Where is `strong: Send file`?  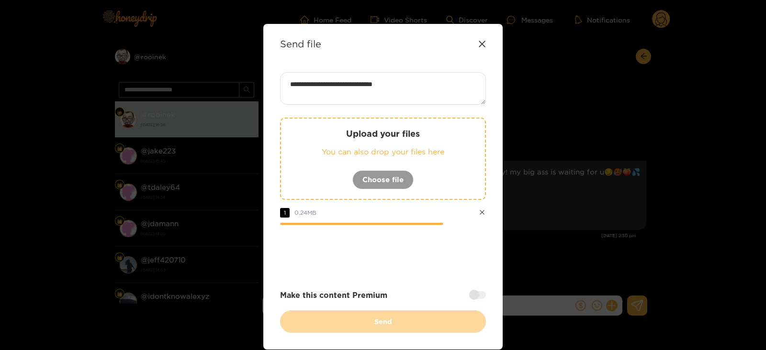 strong: Send file is located at coordinates (301, 44).